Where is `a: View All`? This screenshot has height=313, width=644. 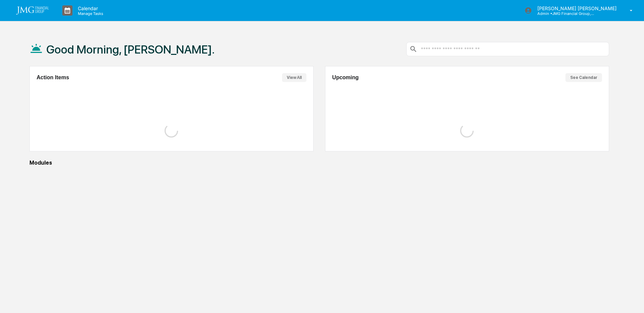
a: View All is located at coordinates (294, 78).